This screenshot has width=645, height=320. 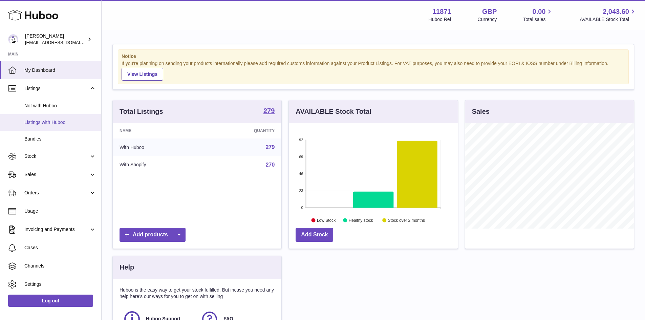 What do you see at coordinates (481, 111) in the screenshot?
I see `h3: Sales` at bounding box center [481, 111].